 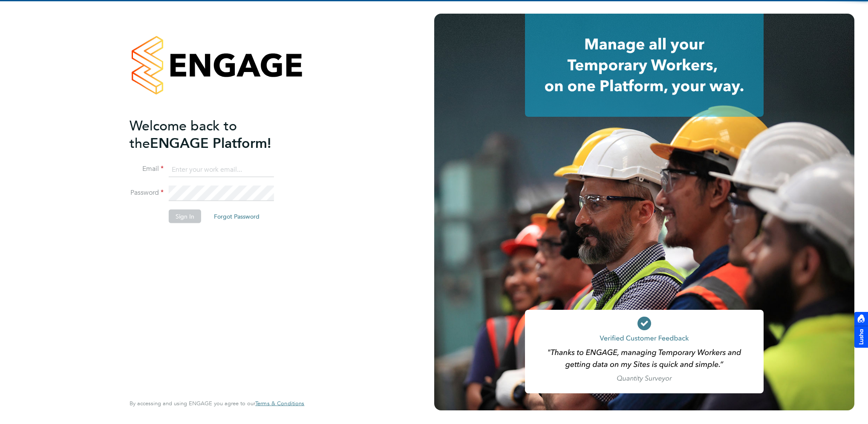 What do you see at coordinates (279, 404) in the screenshot?
I see `a: Terms & Conditions` at bounding box center [279, 404].